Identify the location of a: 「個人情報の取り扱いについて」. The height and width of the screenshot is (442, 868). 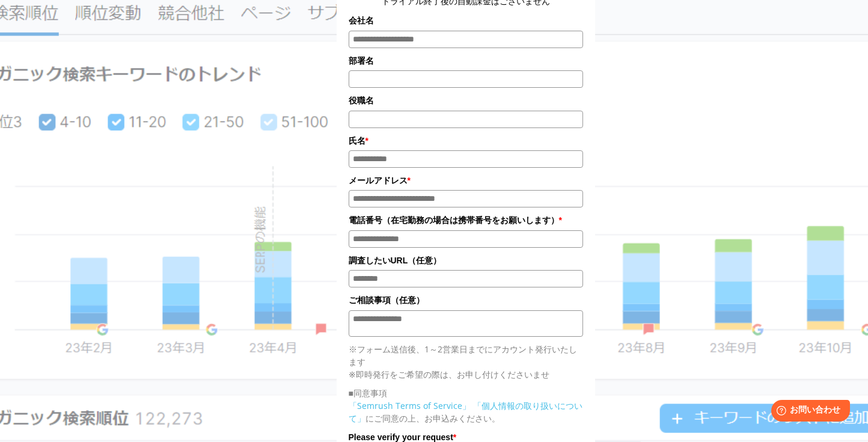
(466, 412).